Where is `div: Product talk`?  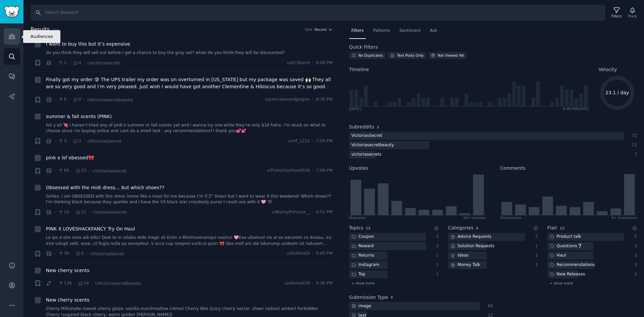
div: Product talk is located at coordinates (566, 237).